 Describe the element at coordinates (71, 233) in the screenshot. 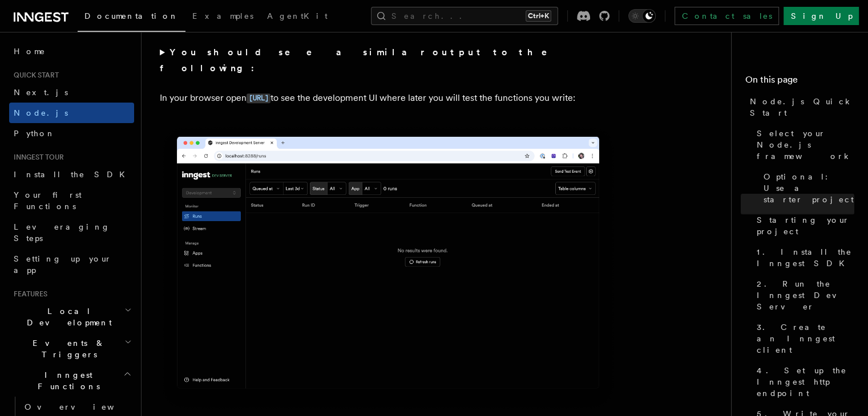

I see `a: Leveraging Steps` at that location.